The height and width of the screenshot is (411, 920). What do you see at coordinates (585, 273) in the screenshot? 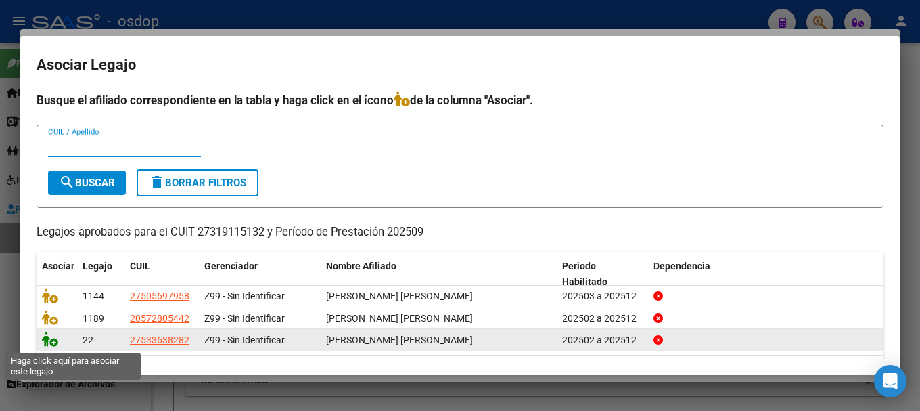
I see `span: Periodo Habilitado` at bounding box center [585, 273].